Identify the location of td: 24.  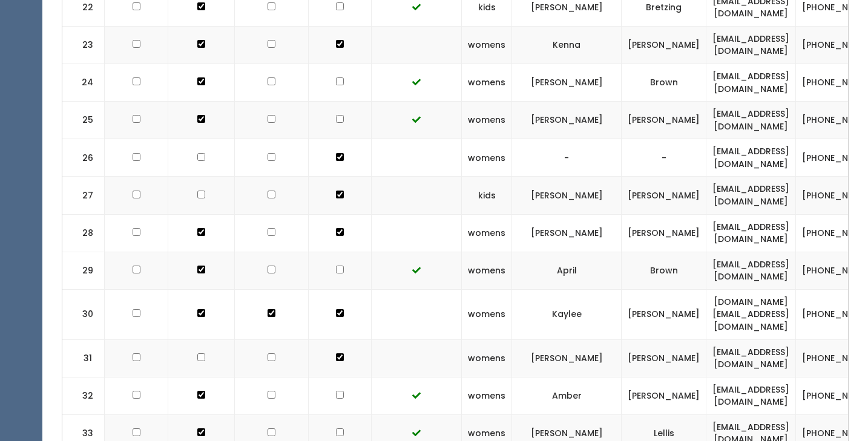
(84, 82).